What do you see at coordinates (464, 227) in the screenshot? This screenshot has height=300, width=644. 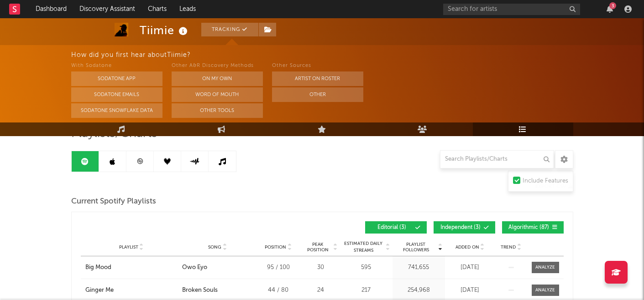 I see `button: Independent(3)` at bounding box center [464, 227].